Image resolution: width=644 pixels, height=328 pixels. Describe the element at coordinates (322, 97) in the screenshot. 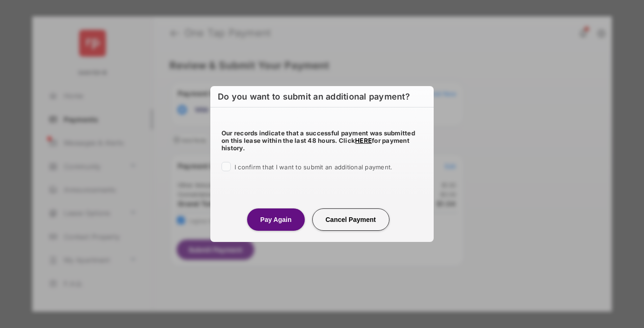

I see `h2: Do you want to submit an additional payment?` at that location.